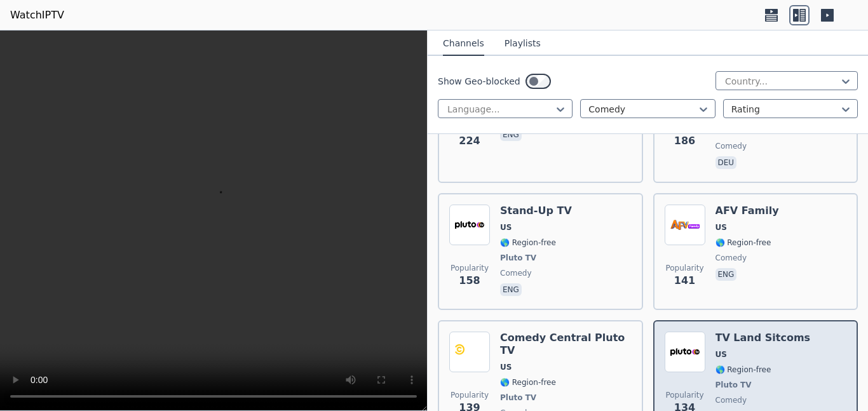 Image resolution: width=868 pixels, height=411 pixels. Describe the element at coordinates (763, 338) in the screenshot. I see `h6: TV Land Sitcoms` at that location.